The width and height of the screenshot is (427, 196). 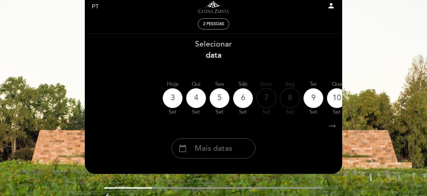 I want to click on i: person, so click(x=331, y=6).